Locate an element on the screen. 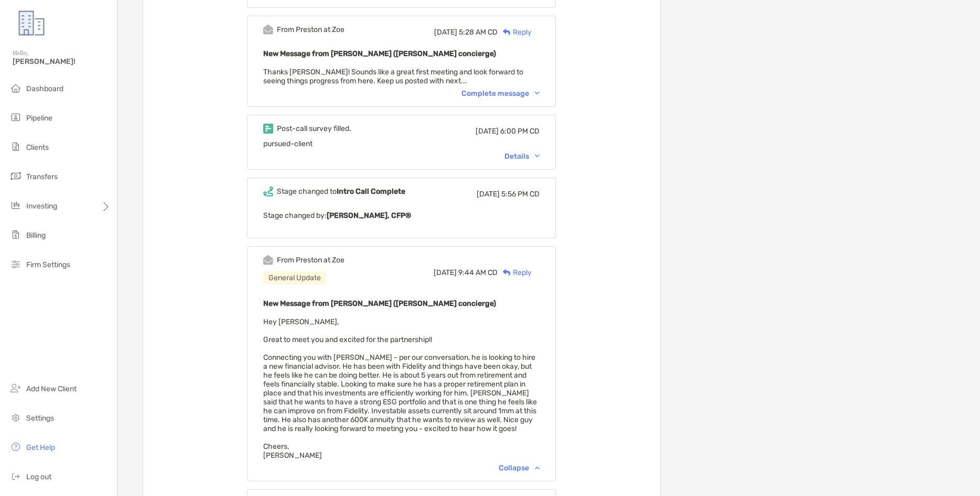  img: Zoe Logo is located at coordinates (32, 23).